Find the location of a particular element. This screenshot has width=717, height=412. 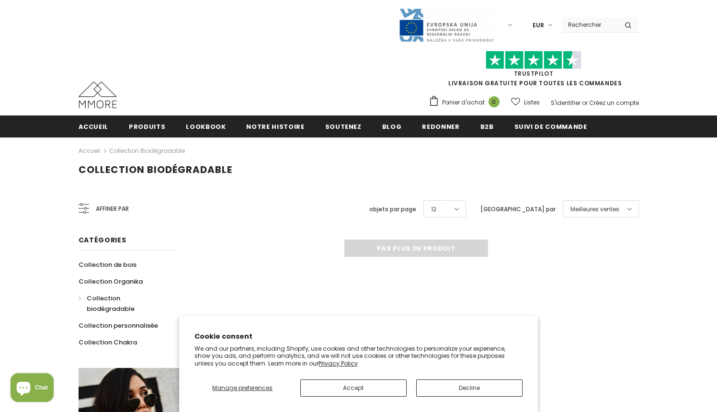

span: 0 is located at coordinates (494, 102).